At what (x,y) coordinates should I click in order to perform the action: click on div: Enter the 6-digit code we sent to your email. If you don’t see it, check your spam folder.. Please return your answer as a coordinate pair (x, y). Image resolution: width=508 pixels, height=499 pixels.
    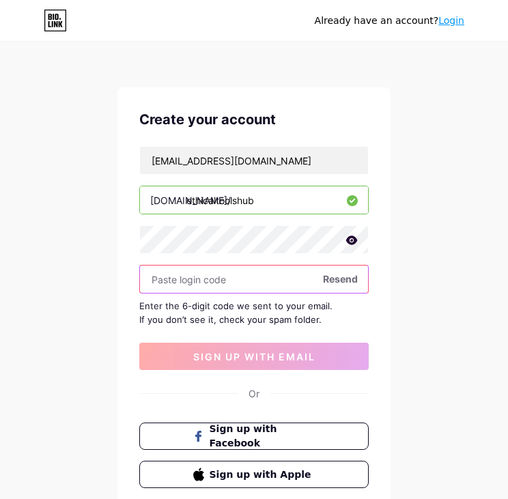
    Looking at the image, I should click on (254, 313).